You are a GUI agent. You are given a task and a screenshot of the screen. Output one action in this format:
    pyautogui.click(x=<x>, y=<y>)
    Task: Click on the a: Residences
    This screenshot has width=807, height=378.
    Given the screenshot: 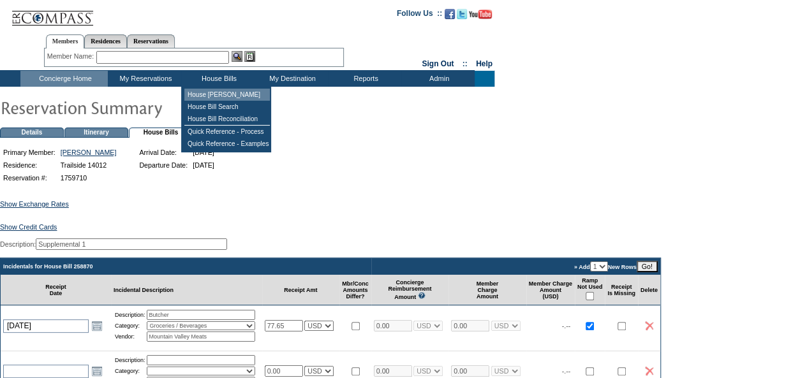 What is the action you would take?
    pyautogui.click(x=105, y=41)
    